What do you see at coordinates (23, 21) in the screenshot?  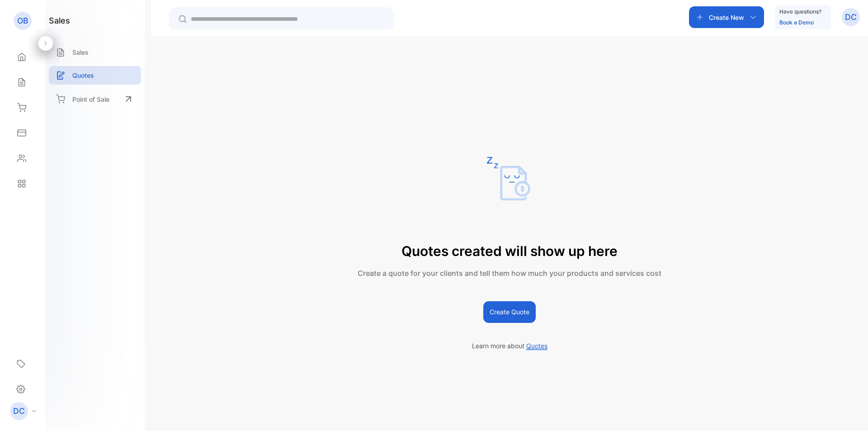 I see `p: OB` at bounding box center [23, 21].